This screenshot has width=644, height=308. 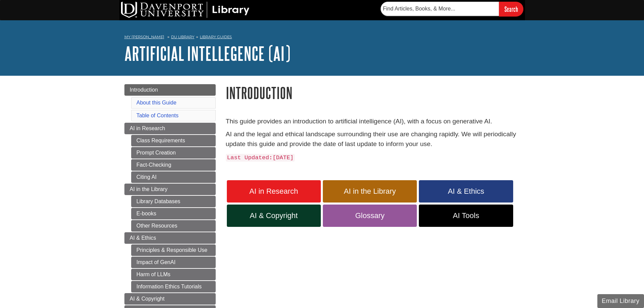 I want to click on form: Searches DU Library's articles, books, and more, so click(x=452, y=9).